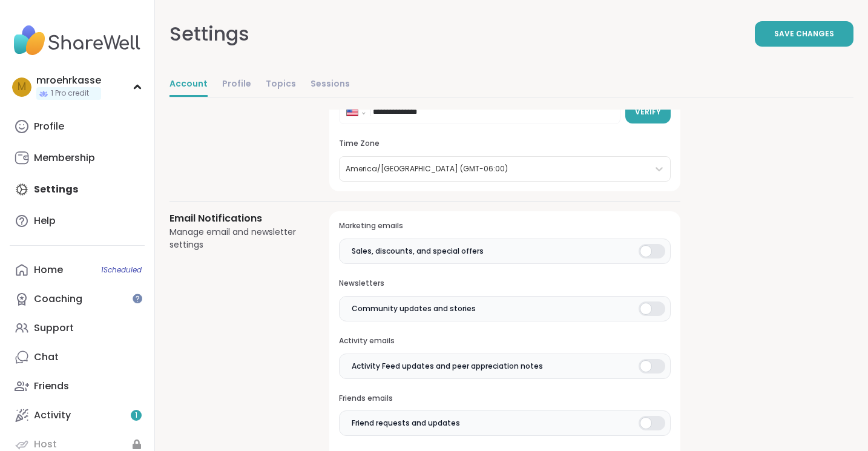 The height and width of the screenshot is (451, 868). Describe the element at coordinates (235, 218) in the screenshot. I see `h3: Email Notifications` at that location.